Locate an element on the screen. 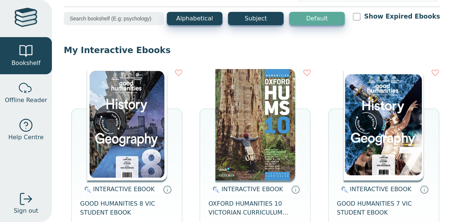  p: My Interactive Ebooks is located at coordinates (252, 50).